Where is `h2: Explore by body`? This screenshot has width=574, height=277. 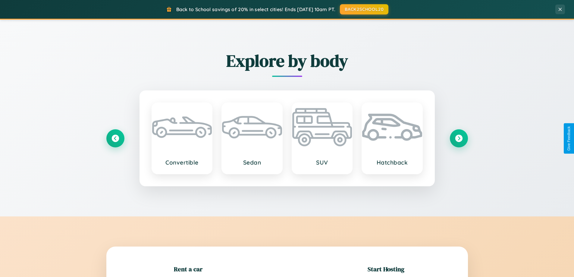 h2: Explore by body is located at coordinates (287, 61).